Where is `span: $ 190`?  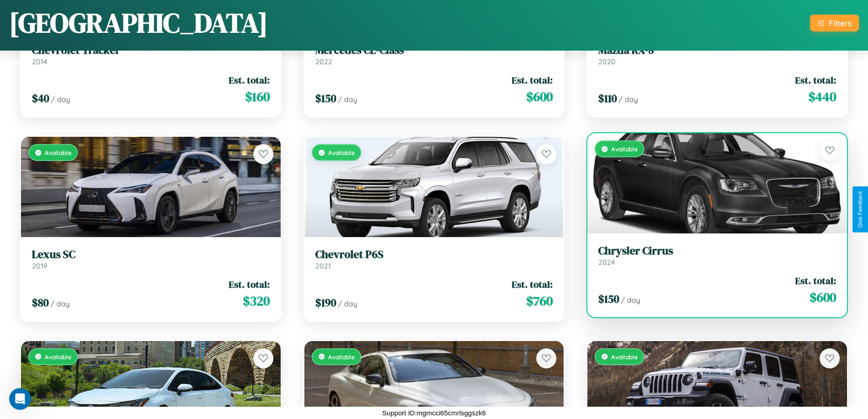 span: $ 190 is located at coordinates (326, 302).